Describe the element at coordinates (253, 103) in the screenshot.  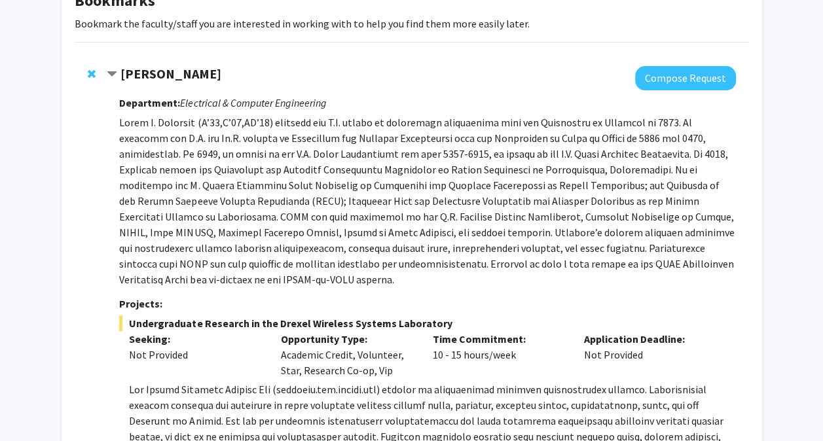
I see `i: Electrical & Computer Engineering` at that location.